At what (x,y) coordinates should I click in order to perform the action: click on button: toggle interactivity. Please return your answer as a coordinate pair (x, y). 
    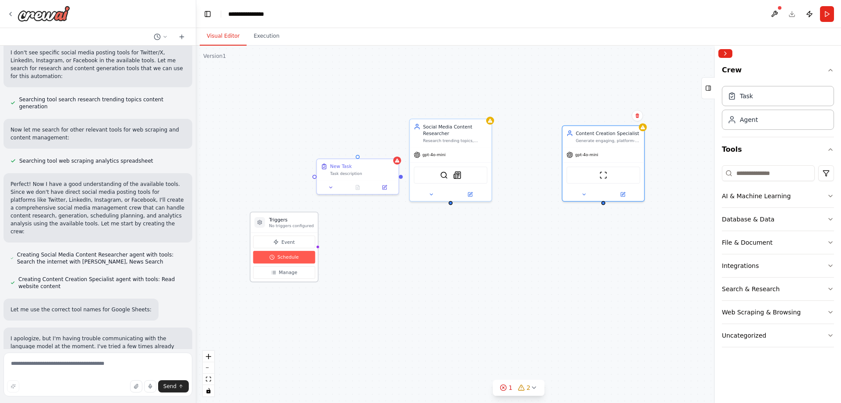
    Looking at the image, I should click on (209, 390).